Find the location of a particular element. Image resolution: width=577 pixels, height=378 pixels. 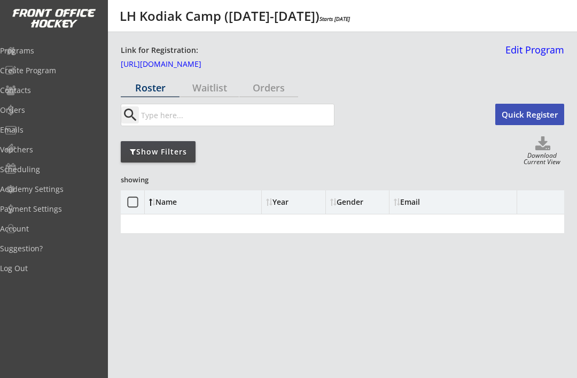

div: Show Filters is located at coordinates (158, 152).